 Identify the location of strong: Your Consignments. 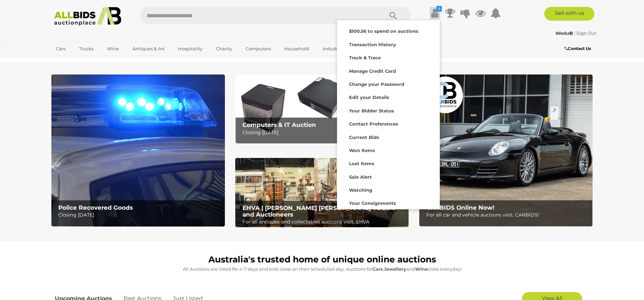
(373, 203).